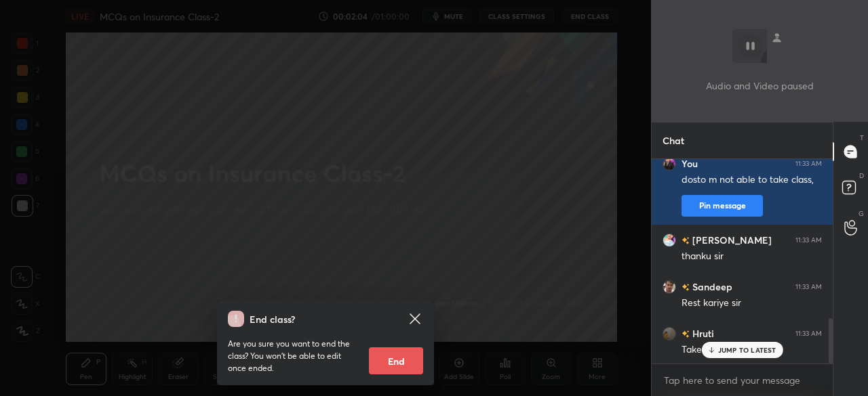  Describe the element at coordinates (669, 241) in the screenshot. I see `img: a831f187697c49f0b938a805869e308d.jpg` at that location.